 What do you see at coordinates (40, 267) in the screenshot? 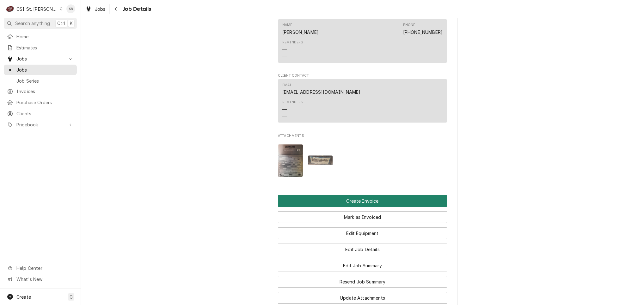
I see `a: Go to Help Center` at bounding box center [40, 267].